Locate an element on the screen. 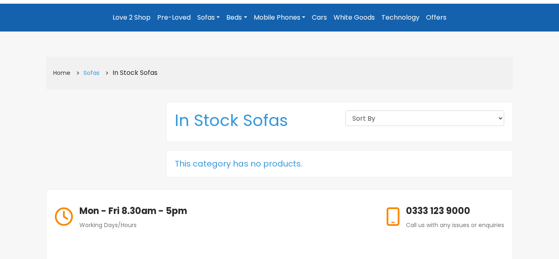 This screenshot has height=259, width=559. h6: Mon - Fri 8.30am - 5pm is located at coordinates (133, 211).